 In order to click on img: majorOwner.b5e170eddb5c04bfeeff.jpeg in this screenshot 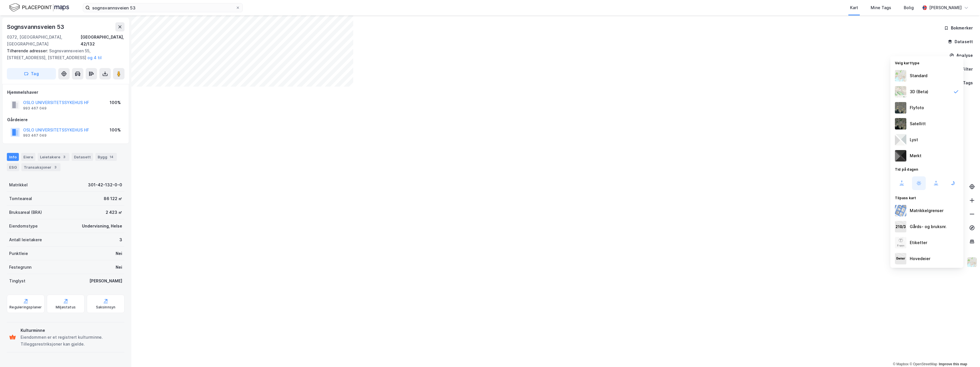, I will do `click(900, 258)`.